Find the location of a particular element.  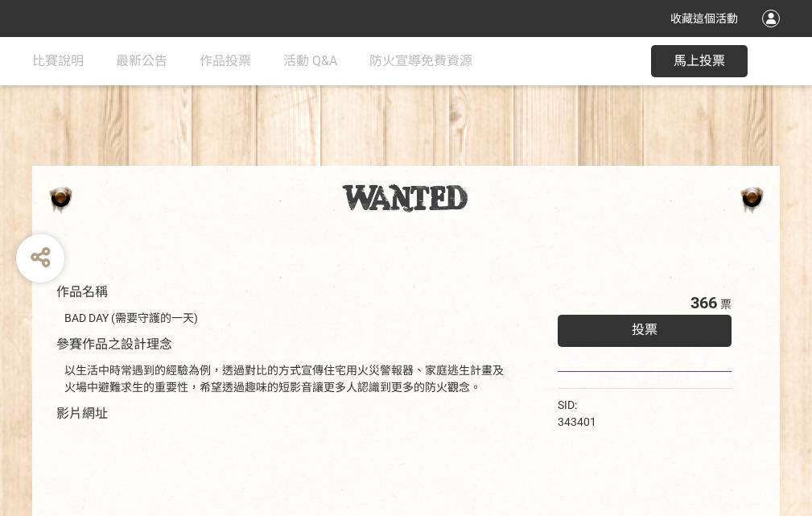

button: 馬上投票 is located at coordinates (699, 61).